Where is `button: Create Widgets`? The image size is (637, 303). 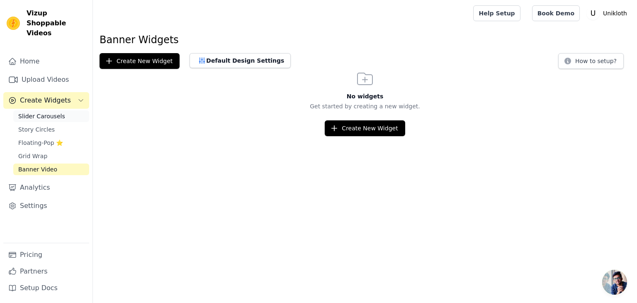
button: Create Widgets is located at coordinates (46, 100).